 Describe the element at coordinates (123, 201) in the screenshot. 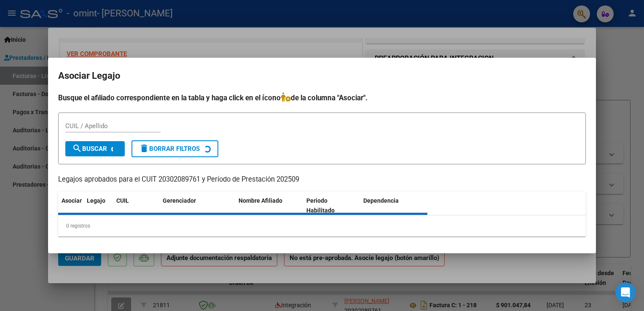

I see `span: CUIL` at that location.